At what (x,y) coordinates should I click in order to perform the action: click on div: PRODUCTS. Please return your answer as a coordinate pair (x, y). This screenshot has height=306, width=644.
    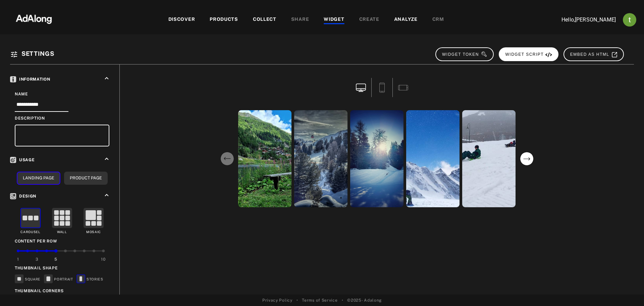
    Looking at the image, I should click on (224, 20).